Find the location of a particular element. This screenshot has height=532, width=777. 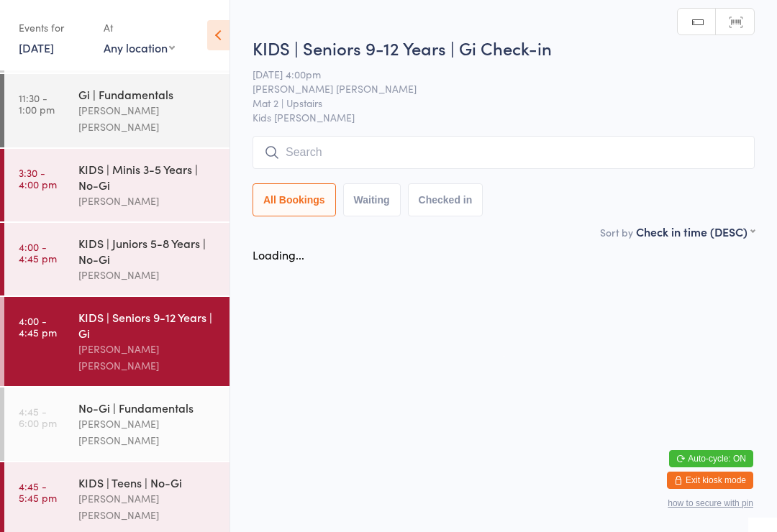

div: KIDS | Teens | No-Gi is located at coordinates (148, 482).